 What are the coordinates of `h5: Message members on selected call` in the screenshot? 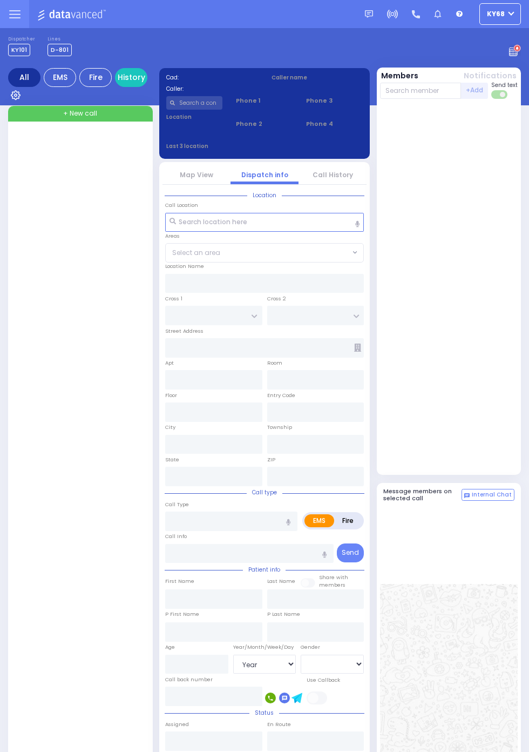 It's located at (423, 495).